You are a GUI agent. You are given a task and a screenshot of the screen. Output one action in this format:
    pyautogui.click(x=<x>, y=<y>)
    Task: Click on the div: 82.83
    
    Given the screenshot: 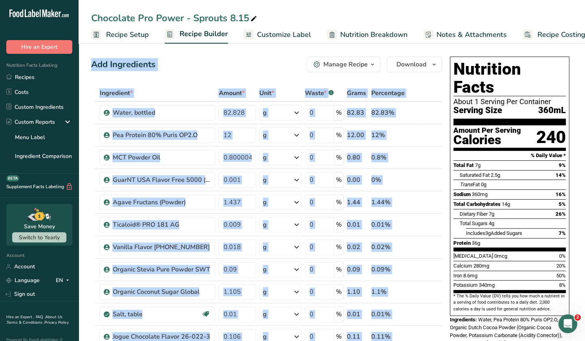 What is the action you would take?
    pyautogui.click(x=357, y=113)
    